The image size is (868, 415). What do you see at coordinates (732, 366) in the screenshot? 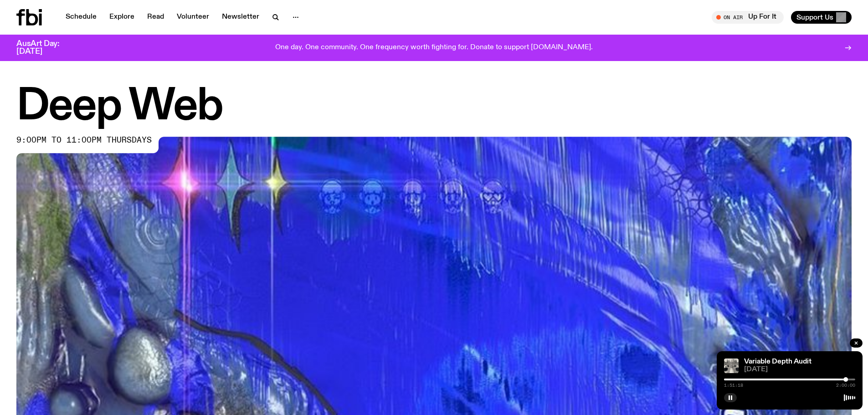
I see `a: A black and white Rorschach` at bounding box center [732, 366].